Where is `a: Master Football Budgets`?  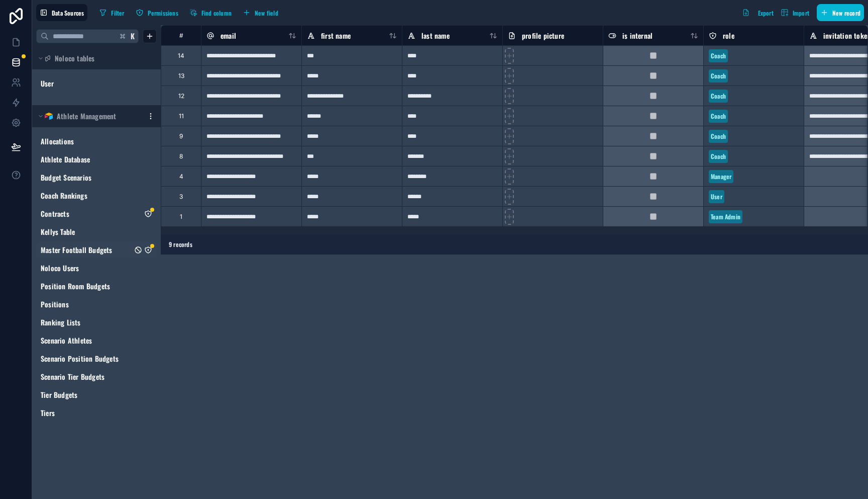
a: Master Football Budgets is located at coordinates (87, 250).